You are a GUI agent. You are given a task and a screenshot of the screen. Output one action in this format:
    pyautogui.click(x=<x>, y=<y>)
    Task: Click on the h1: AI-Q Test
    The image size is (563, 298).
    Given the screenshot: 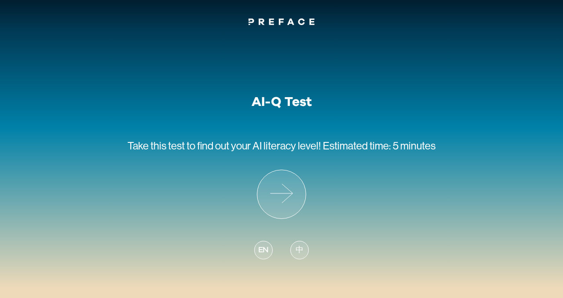 What is the action you would take?
    pyautogui.click(x=282, y=102)
    